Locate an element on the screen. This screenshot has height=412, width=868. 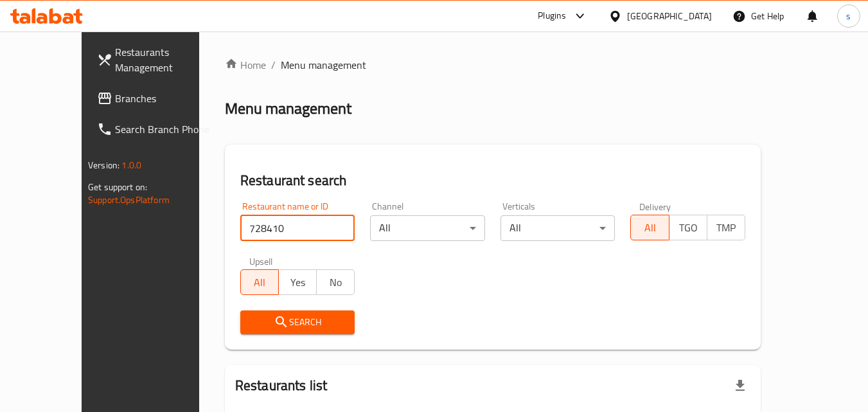
span: TGO is located at coordinates (688, 228).